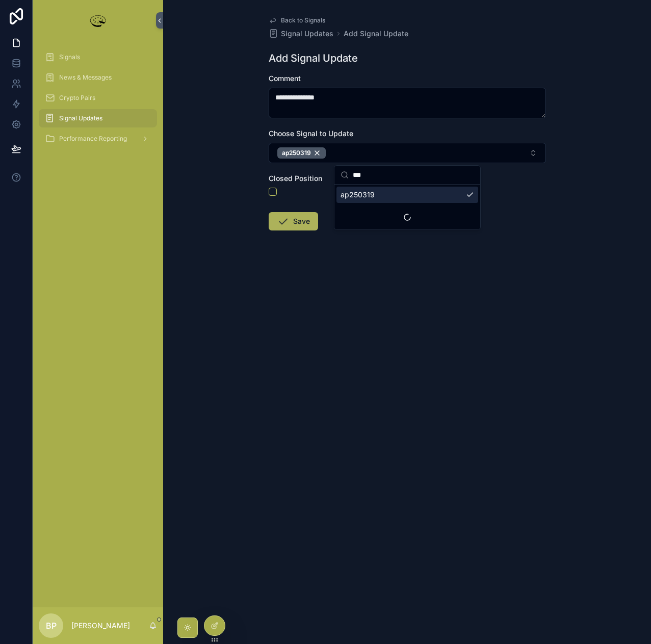 The image size is (651, 644). Describe the element at coordinates (295, 178) in the screenshot. I see `span: Closed Position` at that location.